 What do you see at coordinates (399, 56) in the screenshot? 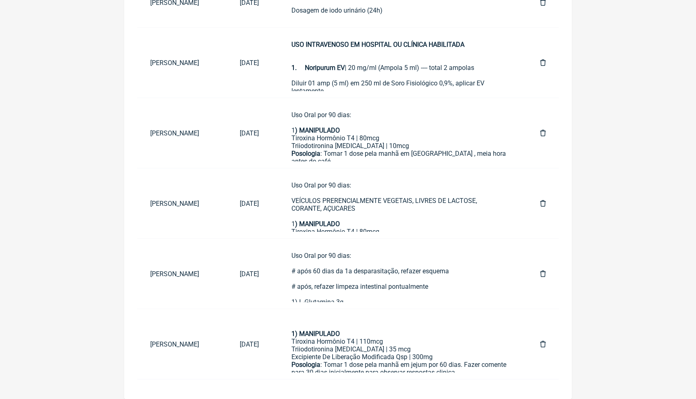
I see `div: | 20 mg/ml (Ampola 5 ml) ---- total 2 ampolas` at bounding box center [399, 56].